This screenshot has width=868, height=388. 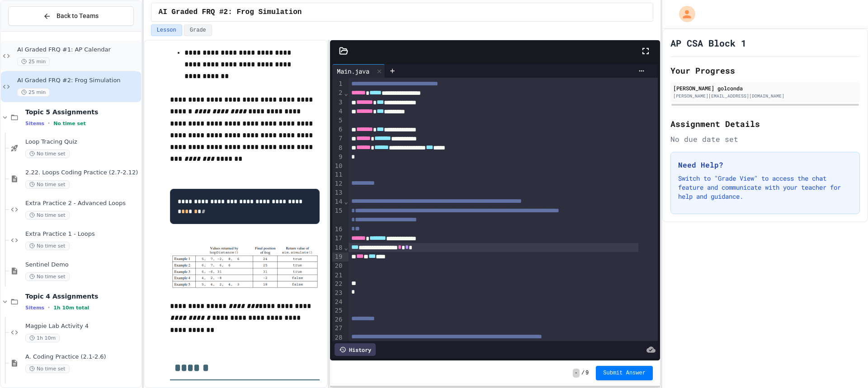 I want to click on h2: Assignment Details, so click(x=765, y=124).